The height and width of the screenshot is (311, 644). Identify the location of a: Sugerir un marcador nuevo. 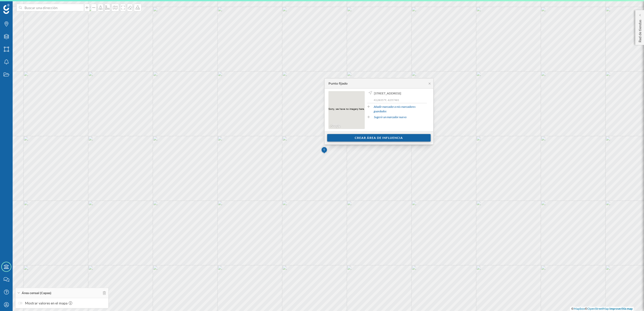
(390, 117).